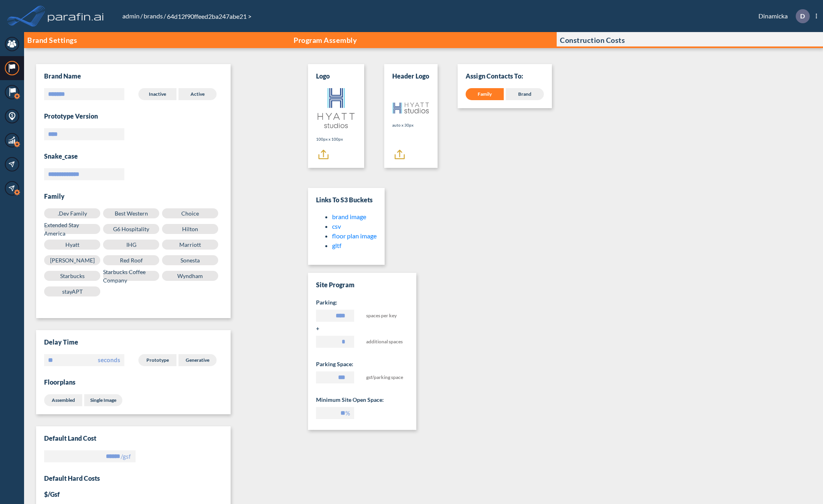 The width and height of the screenshot is (823, 504). Describe the element at coordinates (209, 16) in the screenshot. I see `span: 64d12f90ffeed2ba247abe21 >` at that location.